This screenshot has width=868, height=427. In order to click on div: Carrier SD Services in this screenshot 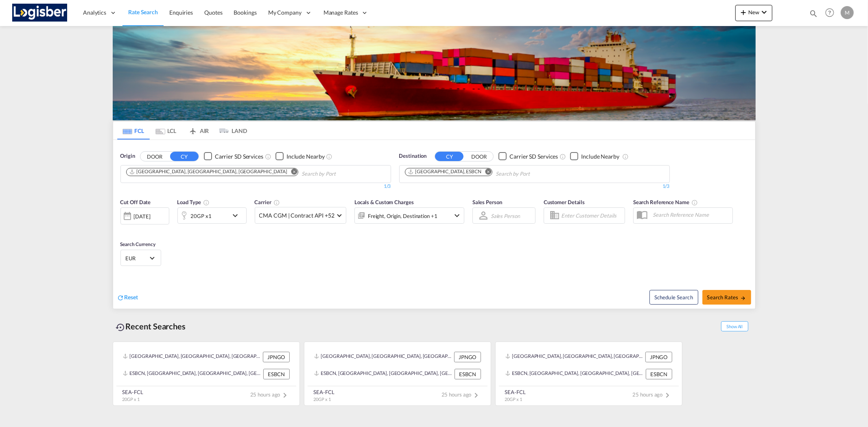, I will do `click(239, 157)`.